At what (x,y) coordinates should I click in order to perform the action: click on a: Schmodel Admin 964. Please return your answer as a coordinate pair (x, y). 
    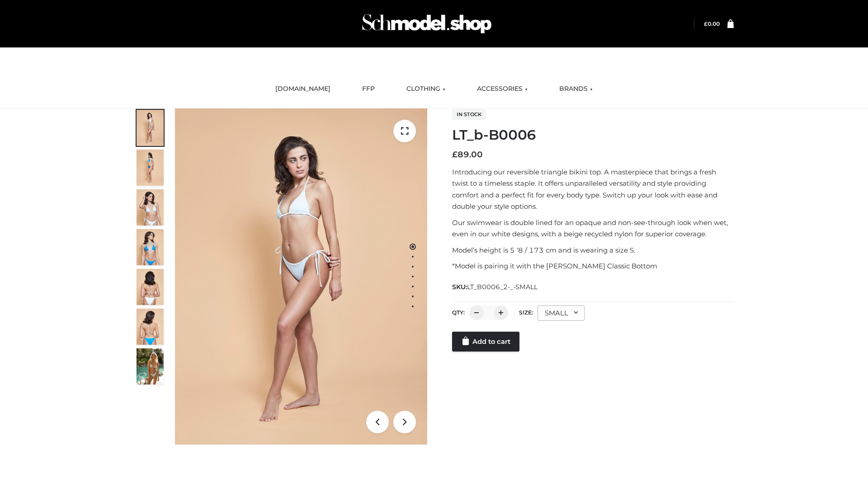
    Looking at the image, I should click on (426, 24).